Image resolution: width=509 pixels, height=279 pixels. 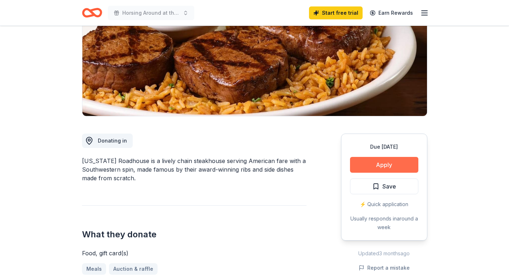 What do you see at coordinates (112, 141) in the screenshot?
I see `span: Donating in` at bounding box center [112, 141].